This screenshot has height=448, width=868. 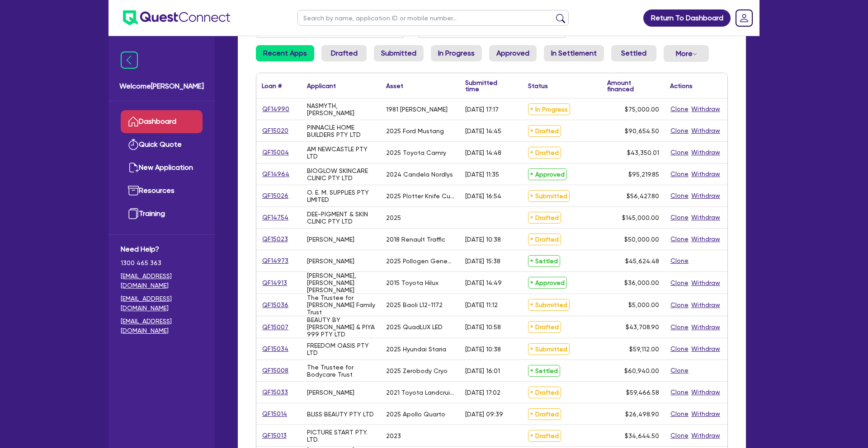 I want to click on div: Submitted time, so click(x=487, y=86).